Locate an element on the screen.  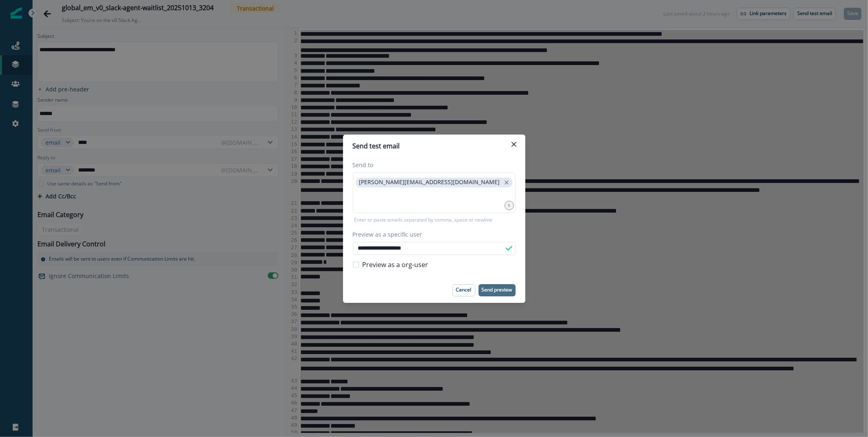
p: Cancel is located at coordinates (464, 290).